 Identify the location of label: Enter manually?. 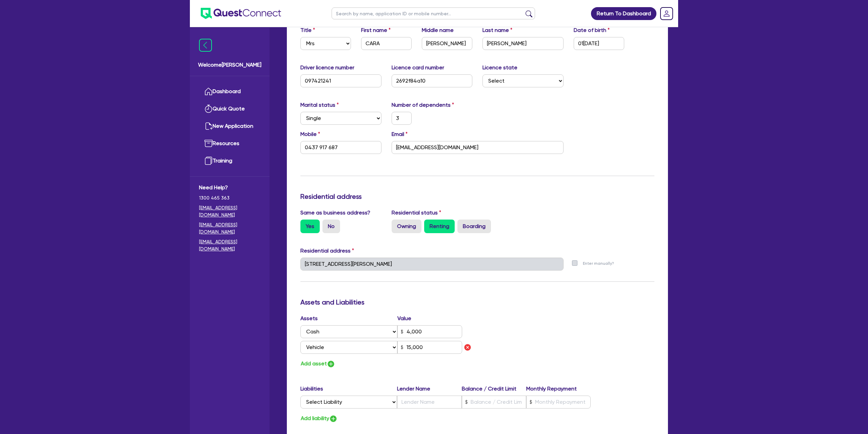
(599, 263).